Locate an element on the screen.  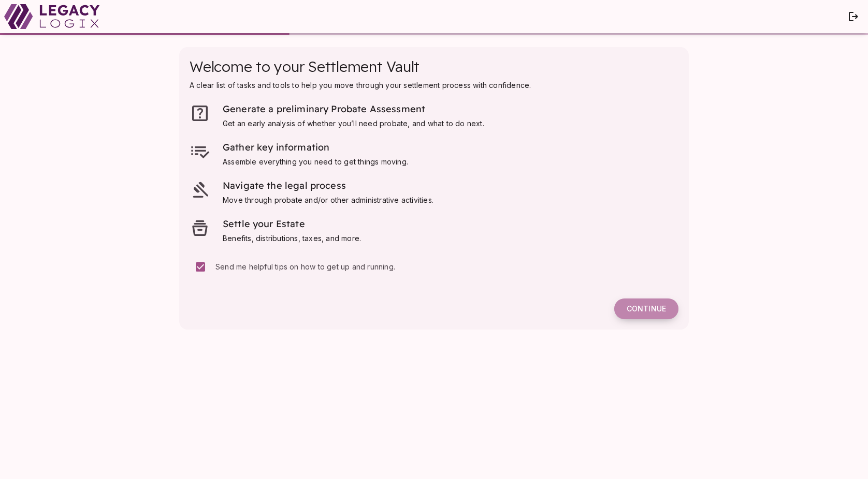
span: Benefits, distributions, taxes, and more. is located at coordinates (292, 238).